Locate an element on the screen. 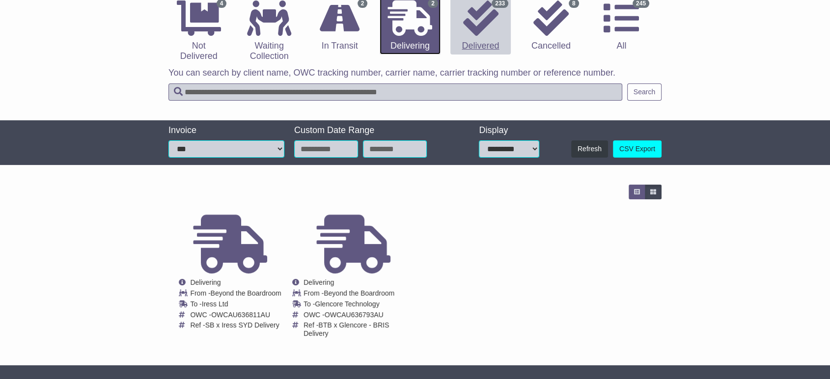 This screenshot has width=830, height=379. p: You can search by client name, OWC tracking number, carrier name, carrier tracking number or refe... is located at coordinates (415, 73).